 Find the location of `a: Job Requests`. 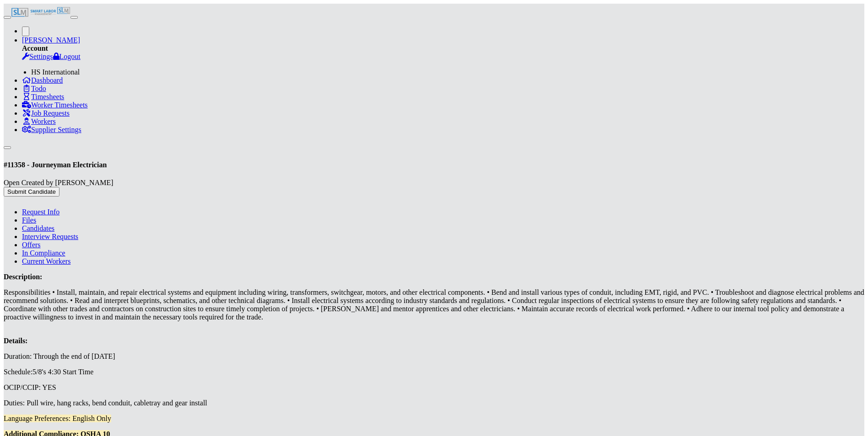

a: Job Requests is located at coordinates (46, 113).